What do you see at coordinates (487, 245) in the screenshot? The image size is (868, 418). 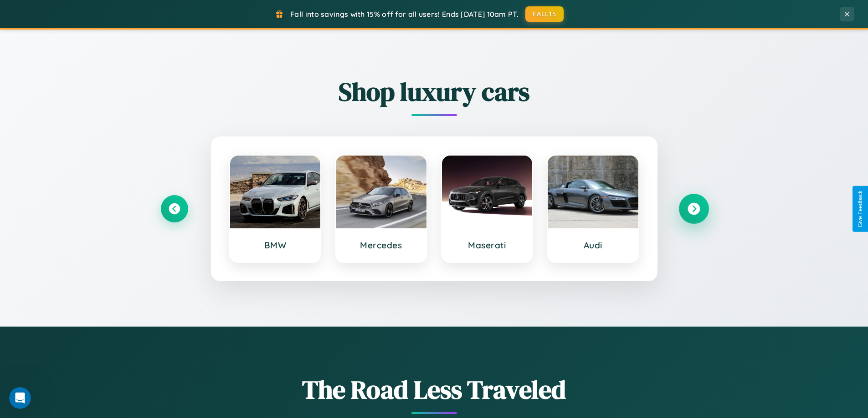 I see `h3: Maserati` at bounding box center [487, 245].